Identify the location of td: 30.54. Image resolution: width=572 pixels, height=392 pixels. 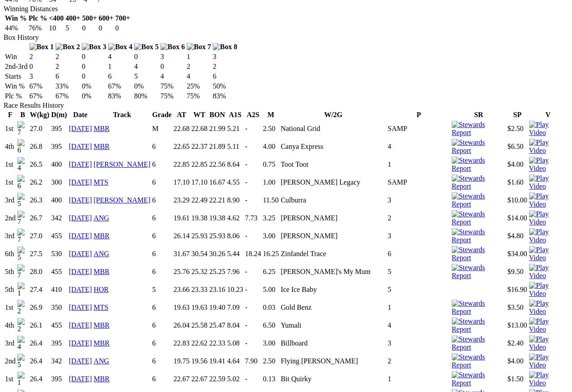
(199, 254).